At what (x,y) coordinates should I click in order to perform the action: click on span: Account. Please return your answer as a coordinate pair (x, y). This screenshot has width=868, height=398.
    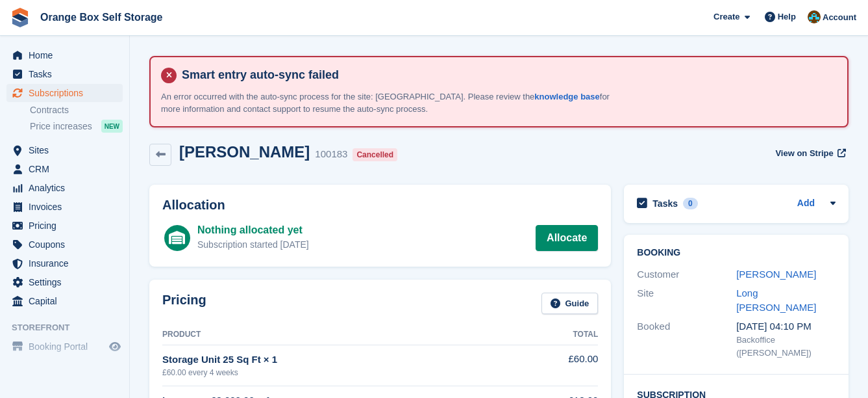
    Looking at the image, I should click on (839, 17).